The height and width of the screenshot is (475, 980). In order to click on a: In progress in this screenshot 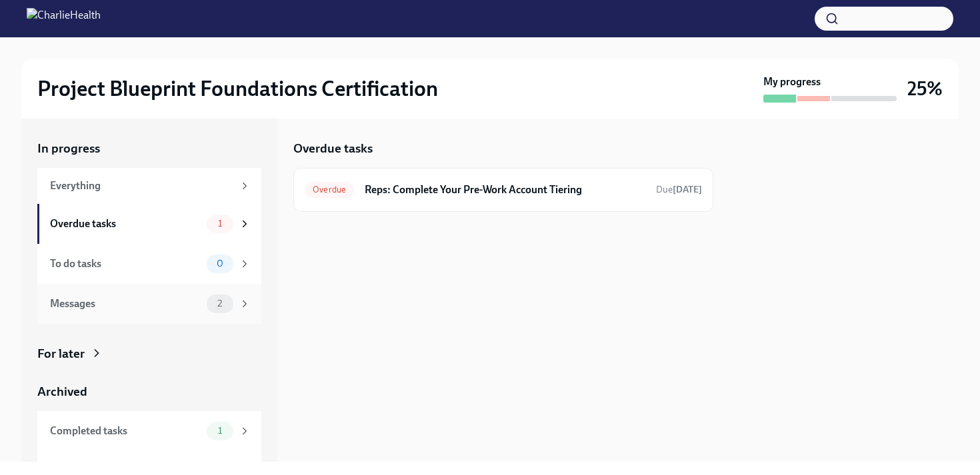, I will do `click(149, 149)`.